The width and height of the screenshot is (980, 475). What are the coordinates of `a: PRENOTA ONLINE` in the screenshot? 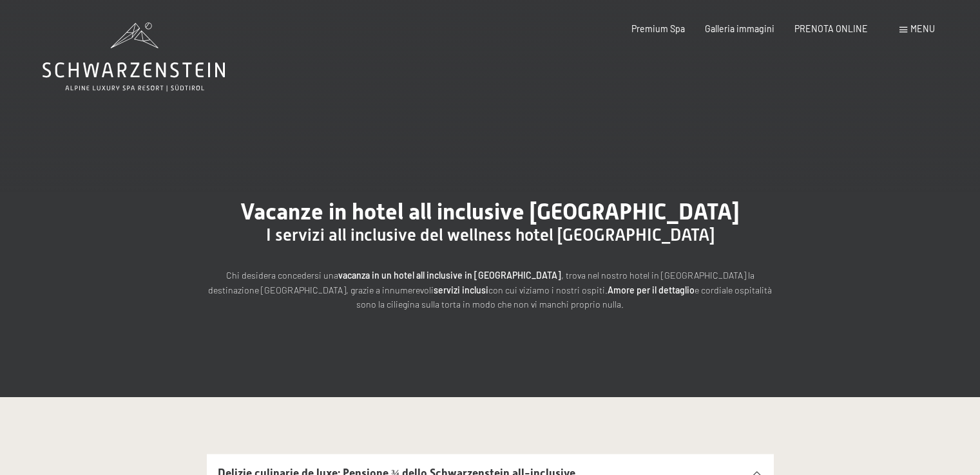 It's located at (831, 28).